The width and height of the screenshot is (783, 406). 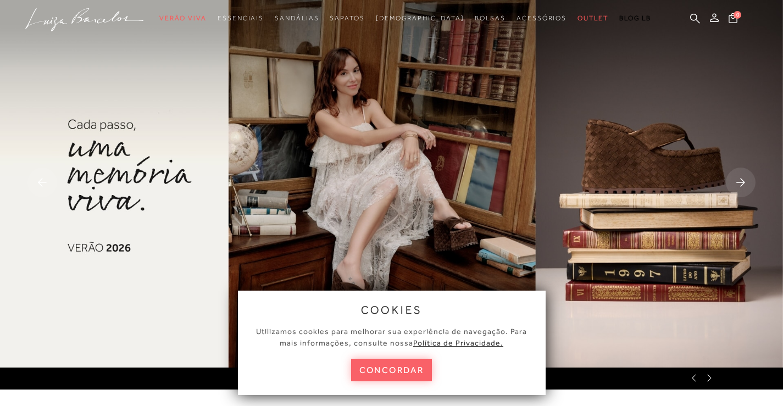 What do you see at coordinates (635, 18) in the screenshot?
I see `a: BLOG LB` at bounding box center [635, 18].